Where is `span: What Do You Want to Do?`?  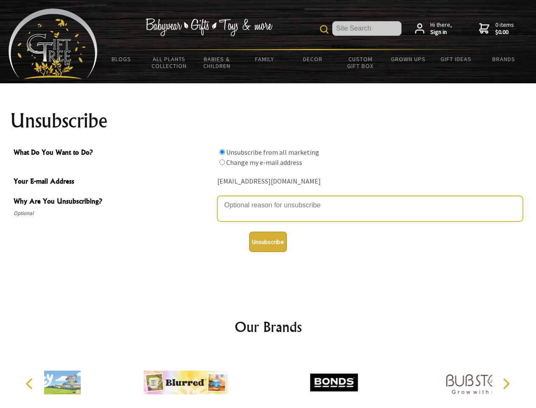 span: What Do You Want to Do? is located at coordinates (113, 153).